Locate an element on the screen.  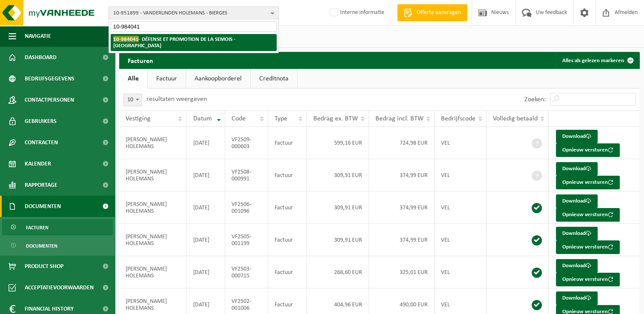
span: 10-951899 - VANDERLINDEN HOLEMANS - BIERGES is located at coordinates (190, 13).